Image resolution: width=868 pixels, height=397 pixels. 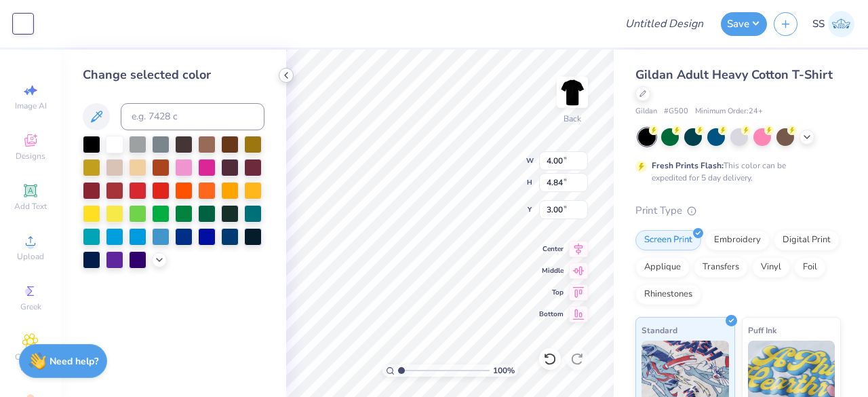 What do you see at coordinates (551, 271) in the screenshot?
I see `span: Middle` at bounding box center [551, 271].